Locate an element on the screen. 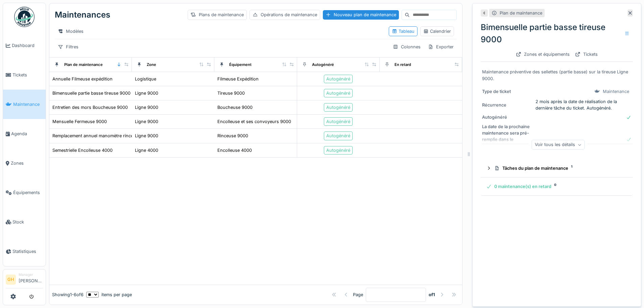 This screenshot has height=308, width=644. div: Nouveau plan de maintenance is located at coordinates (361, 15).